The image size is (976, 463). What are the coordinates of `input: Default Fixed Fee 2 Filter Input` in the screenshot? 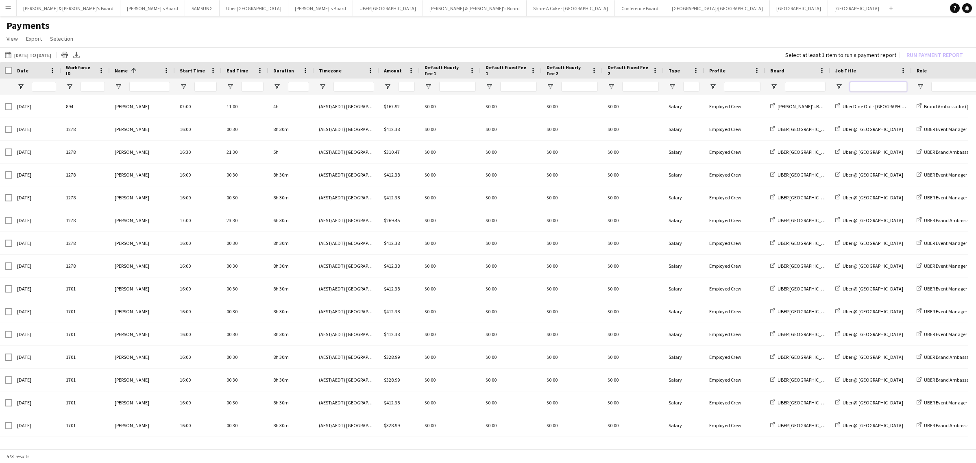 It's located at (641, 87).